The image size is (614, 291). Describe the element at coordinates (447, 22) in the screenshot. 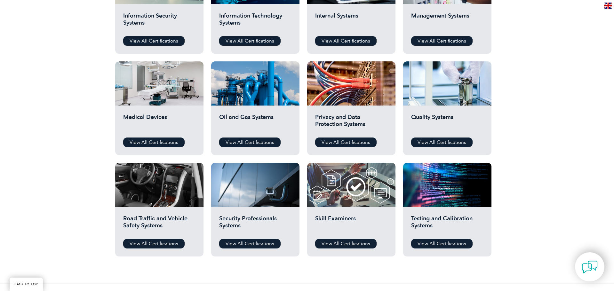

I see `h2: Management Systems` at that location.